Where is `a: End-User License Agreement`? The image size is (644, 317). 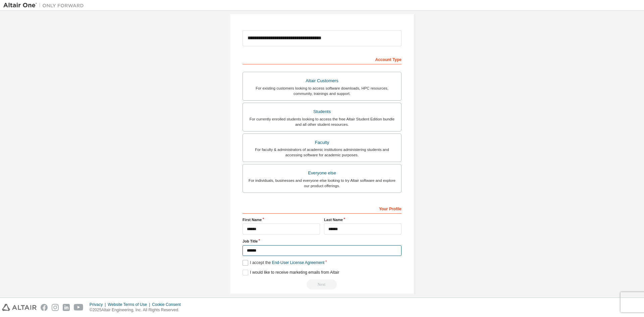 a: End-User License Agreement is located at coordinates (298, 263).